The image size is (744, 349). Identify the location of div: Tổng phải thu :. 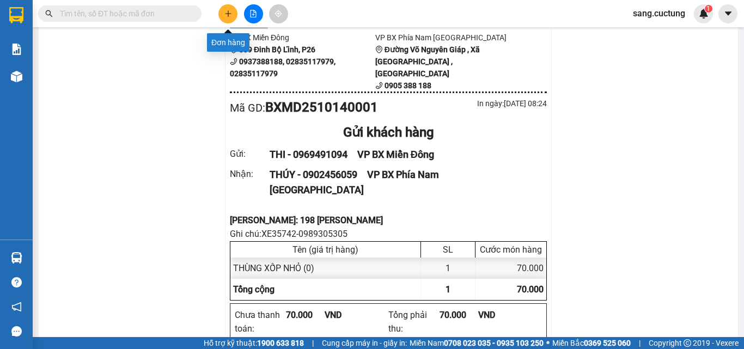
(414, 322).